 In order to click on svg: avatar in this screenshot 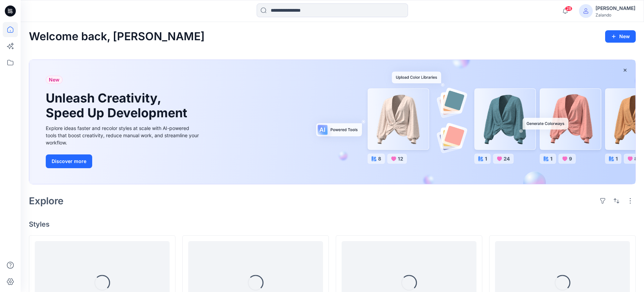, I will do `click(585, 11)`.